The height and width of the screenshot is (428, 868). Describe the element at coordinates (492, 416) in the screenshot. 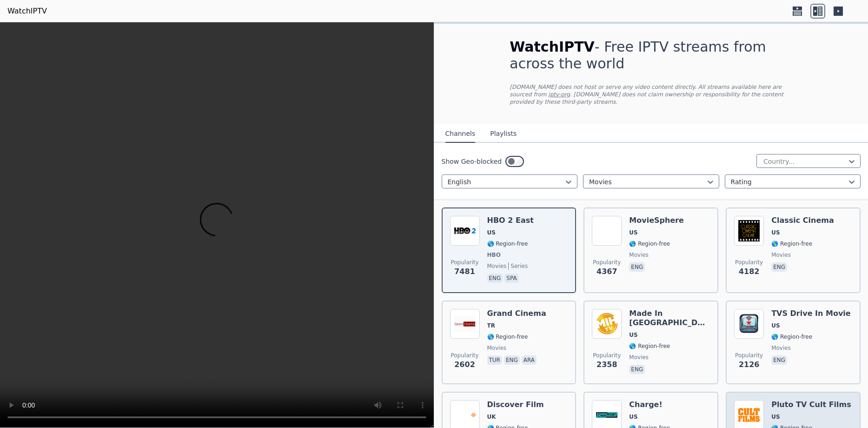

I see `span: UK` at that location.